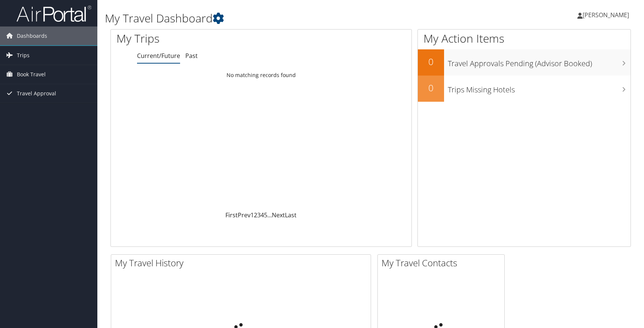  I want to click on a: 1, so click(252, 215).